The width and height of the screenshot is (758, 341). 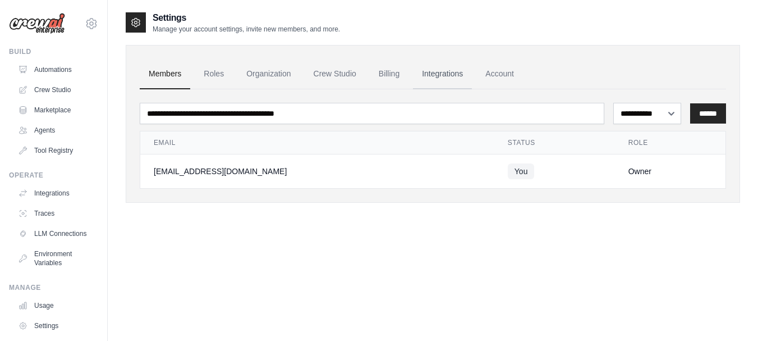 What do you see at coordinates (56, 305) in the screenshot?
I see `a: Usage` at bounding box center [56, 305].